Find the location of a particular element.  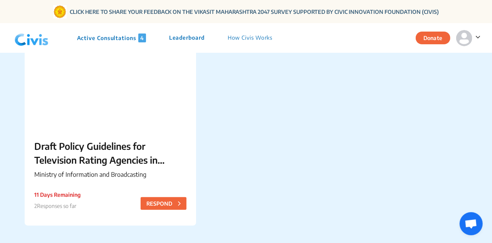

p: 11 Days Remaining is located at coordinates (57, 194).